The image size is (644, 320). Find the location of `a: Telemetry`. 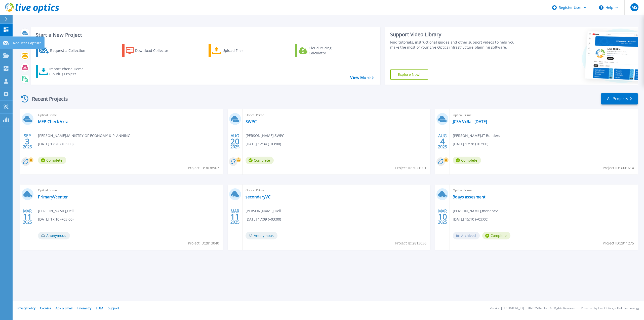

a: Telemetry is located at coordinates (84, 308).